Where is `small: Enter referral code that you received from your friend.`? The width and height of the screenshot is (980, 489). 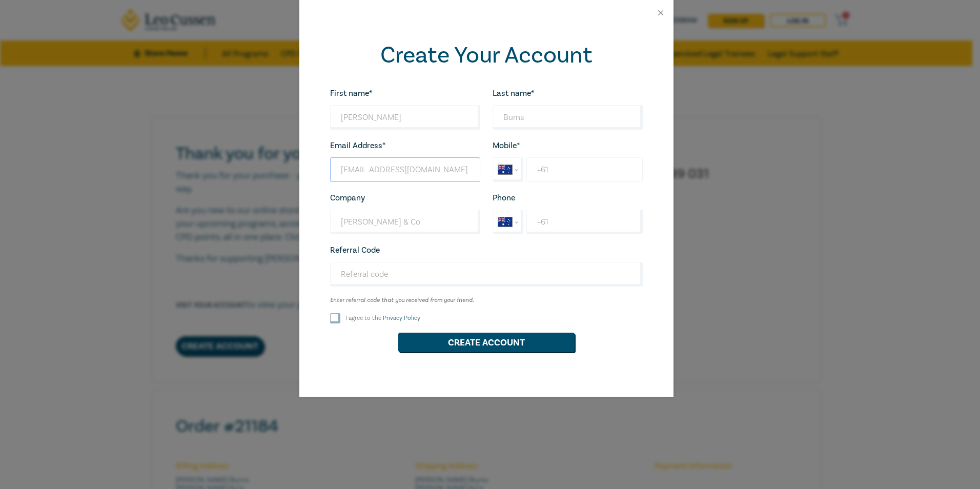
small: Enter referral code that you received from your friend. is located at coordinates (486, 300).